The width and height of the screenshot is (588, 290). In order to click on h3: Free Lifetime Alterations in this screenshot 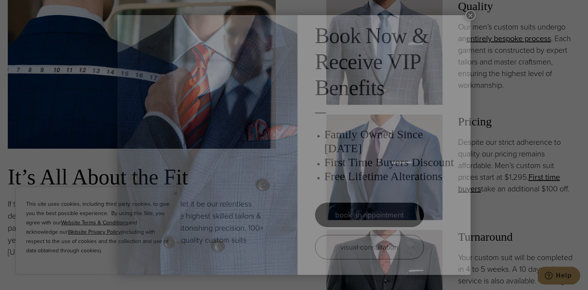, I will do `click(394, 177)`.